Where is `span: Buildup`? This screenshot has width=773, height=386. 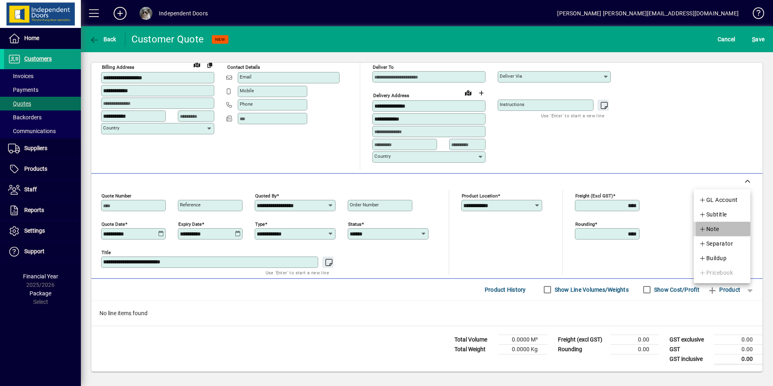 span: Buildup is located at coordinates (713, 258).